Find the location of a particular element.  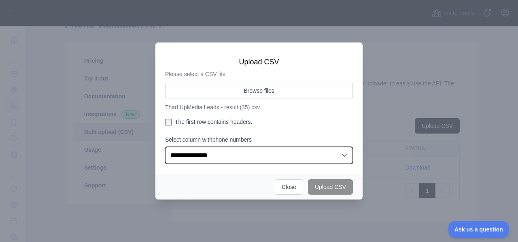

label: Select column with phone numbers is located at coordinates (259, 140).